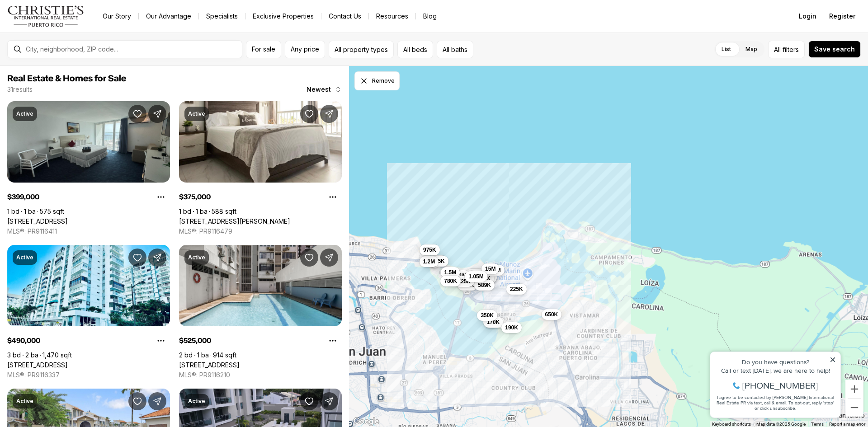 This screenshot has height=427, width=868. Describe the element at coordinates (138, 114) in the screenshot. I see `button: Save Property: 6165 AVENUE ISLA VERDE #1450` at that location.